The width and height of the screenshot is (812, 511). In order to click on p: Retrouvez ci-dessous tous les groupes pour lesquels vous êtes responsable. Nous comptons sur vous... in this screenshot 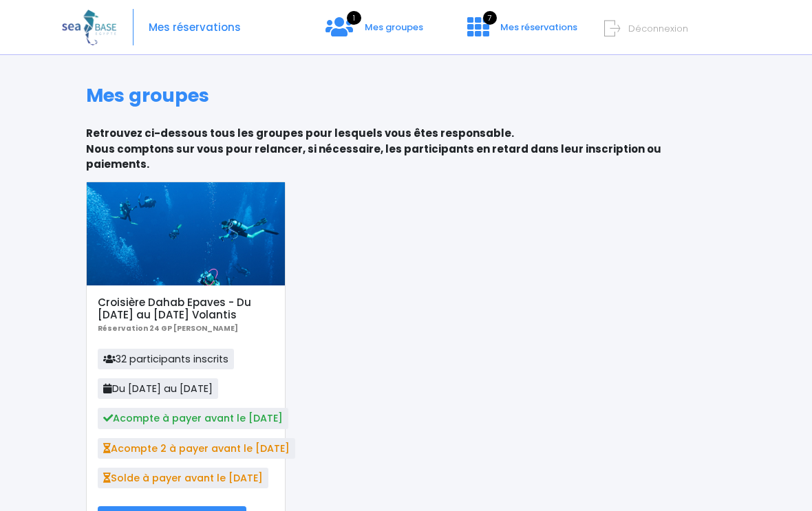, I will do `click(406, 149)`.